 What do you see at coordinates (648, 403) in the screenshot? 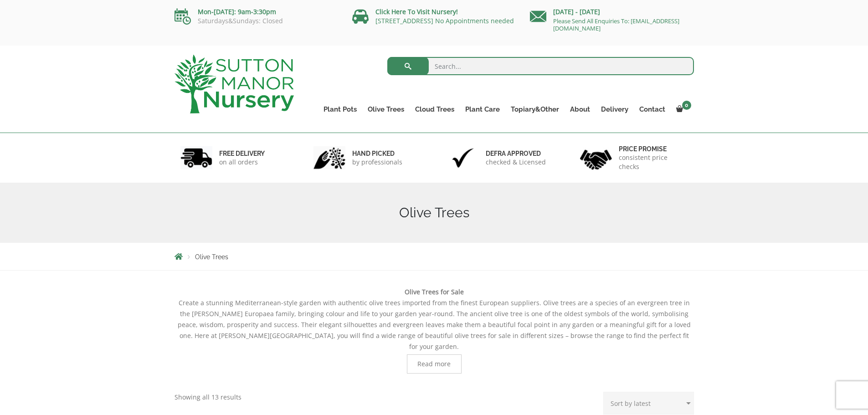
I see `select: Shop order` at bounding box center [648, 403].